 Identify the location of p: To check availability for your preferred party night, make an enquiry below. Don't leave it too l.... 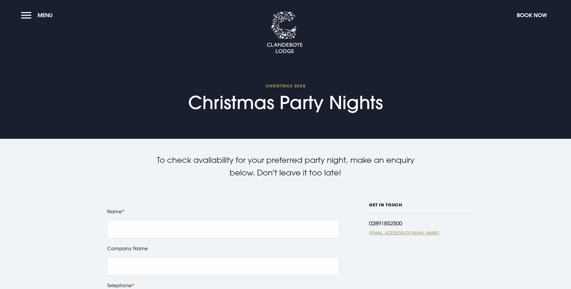
(286, 166).